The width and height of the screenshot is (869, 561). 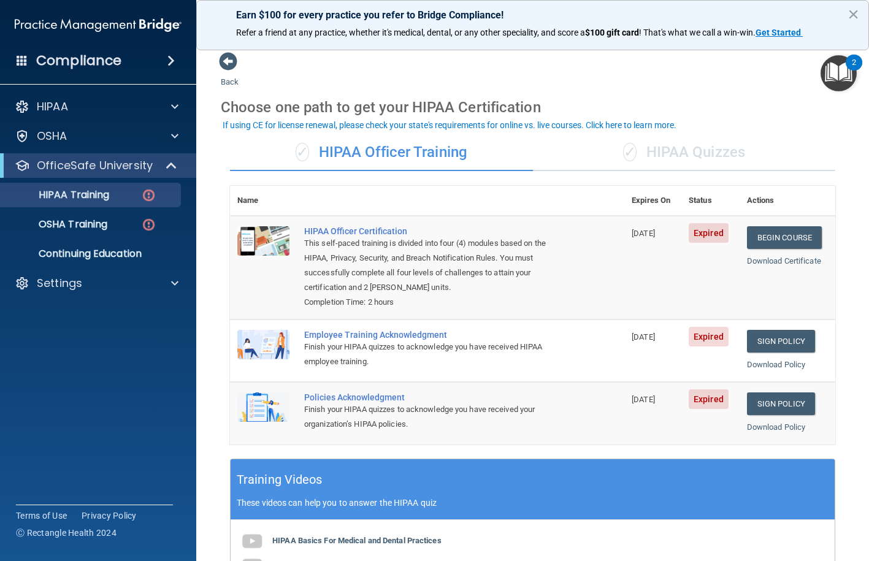 I want to click on a: Begin Course, so click(x=784, y=237).